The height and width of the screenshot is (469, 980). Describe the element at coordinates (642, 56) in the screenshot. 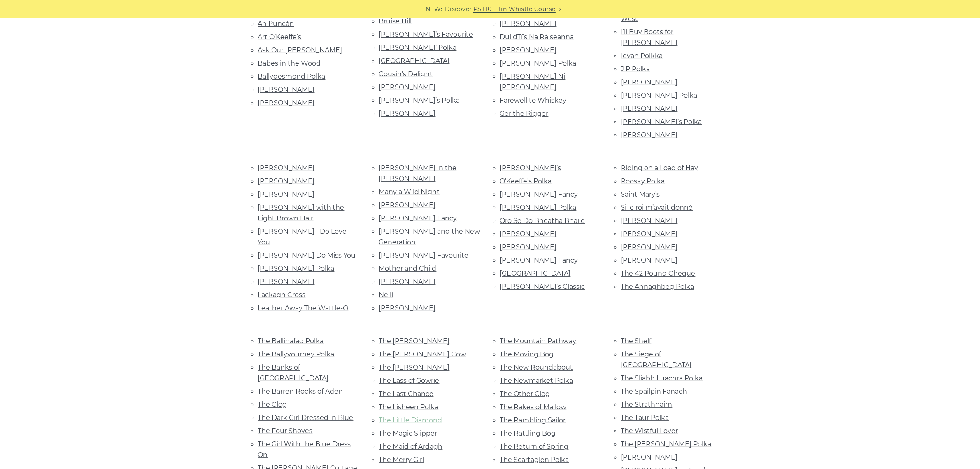

I see `a: Ievan Polkka` at that location.